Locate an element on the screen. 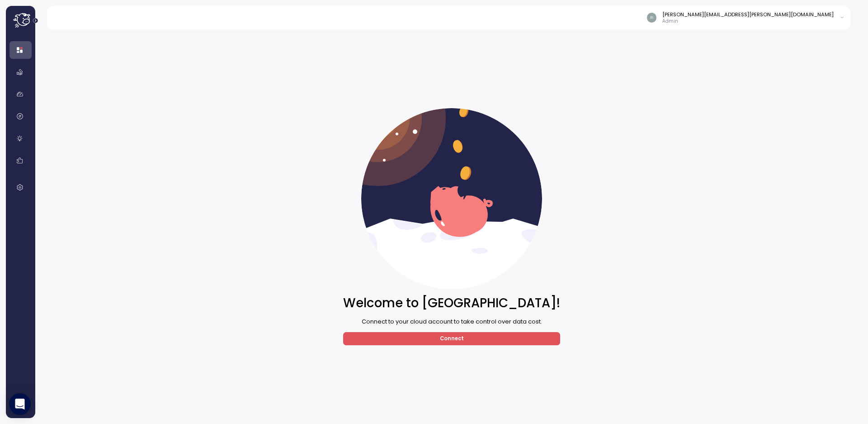  img: bacaab55e85b97cb6f175b8ede3ea5d2 is located at coordinates (651, 17).